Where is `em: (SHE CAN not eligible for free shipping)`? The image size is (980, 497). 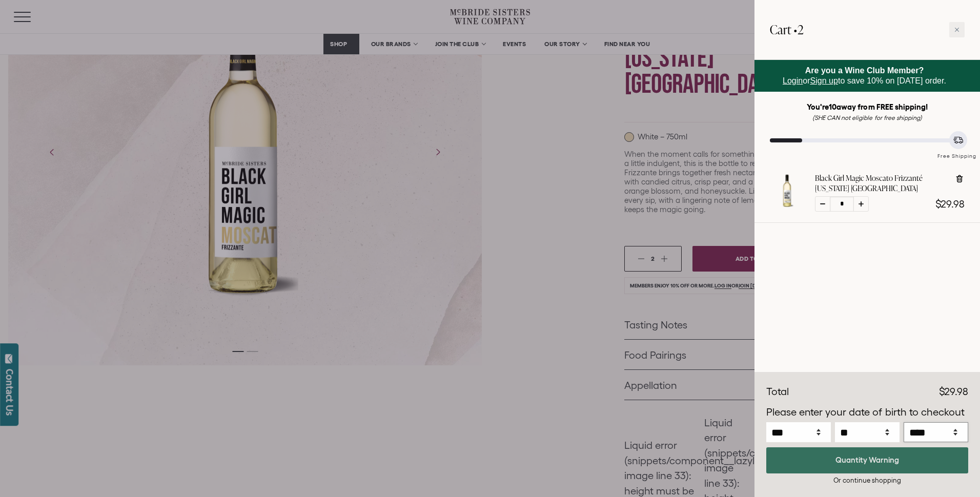 em: (SHE CAN not eligible for free shipping) is located at coordinates (867, 117).